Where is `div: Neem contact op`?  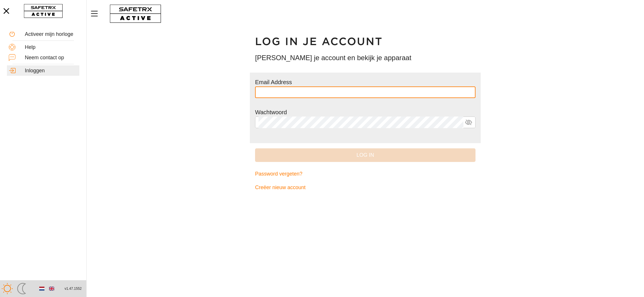
div: Neem contact op is located at coordinates (51, 58).